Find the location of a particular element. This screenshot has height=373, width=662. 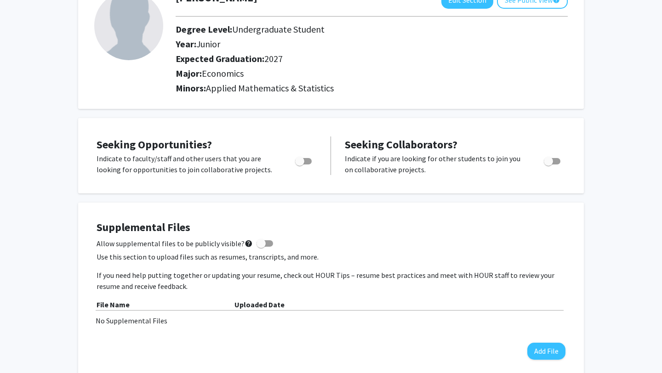

mat-icon: help is located at coordinates (249, 244).